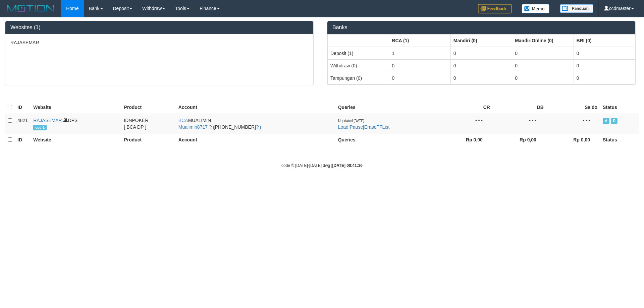 This screenshot has width=644, height=308. Describe the element at coordinates (258, 127) in the screenshot. I see `a: Copy 2303203052 to clipboard` at that location.